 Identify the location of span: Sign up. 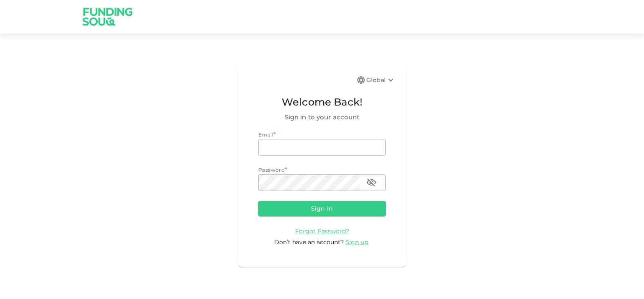
(357, 242).